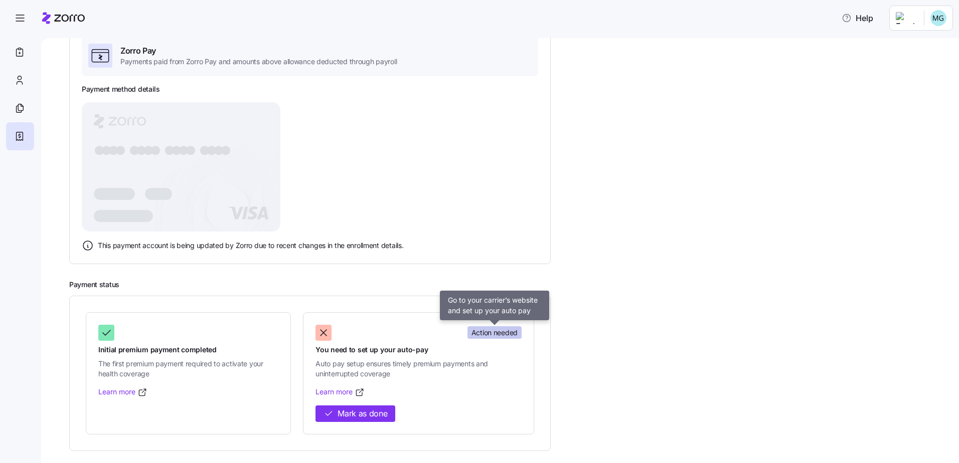 This screenshot has width=959, height=463. I want to click on span: Auto pay setup ensures timely premium payments and uninterrupted coverage, so click(418, 369).